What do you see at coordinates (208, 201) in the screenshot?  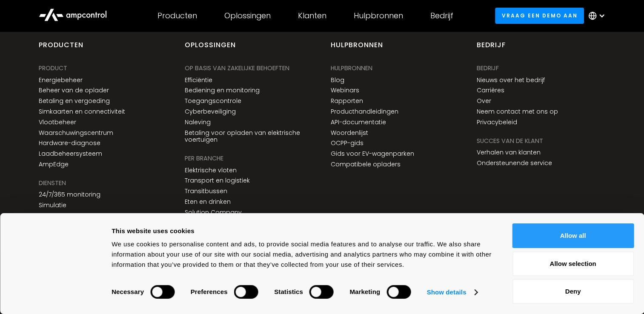 I see `a: Eten en drinken` at bounding box center [208, 201].